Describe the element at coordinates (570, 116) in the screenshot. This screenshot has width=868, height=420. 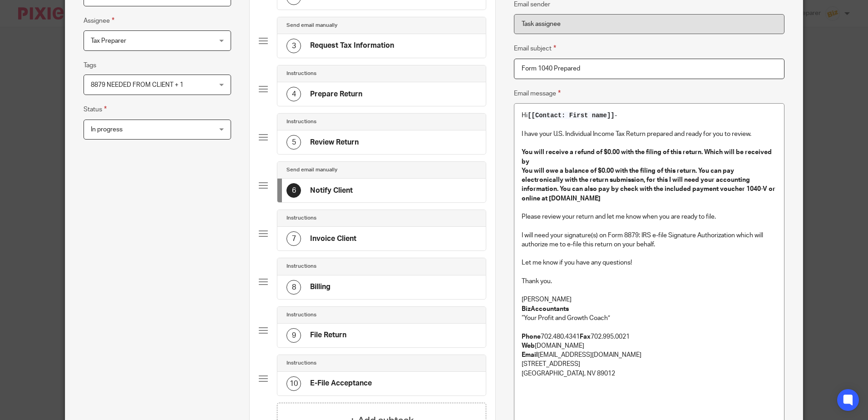
I see `span: [[Contact: First name]]` at that location.